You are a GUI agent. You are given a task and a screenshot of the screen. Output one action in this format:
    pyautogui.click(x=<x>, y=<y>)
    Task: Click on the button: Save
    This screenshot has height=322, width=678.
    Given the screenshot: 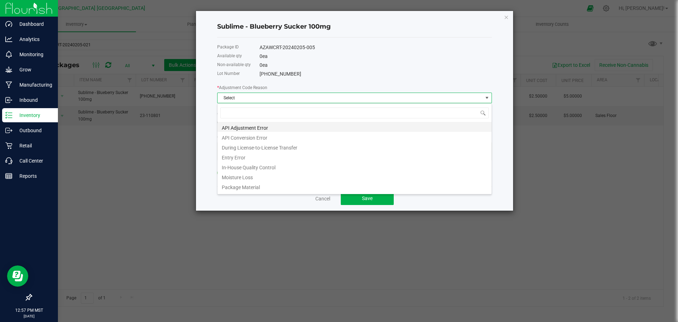 What is the action you would take?
    pyautogui.click(x=367, y=198)
    